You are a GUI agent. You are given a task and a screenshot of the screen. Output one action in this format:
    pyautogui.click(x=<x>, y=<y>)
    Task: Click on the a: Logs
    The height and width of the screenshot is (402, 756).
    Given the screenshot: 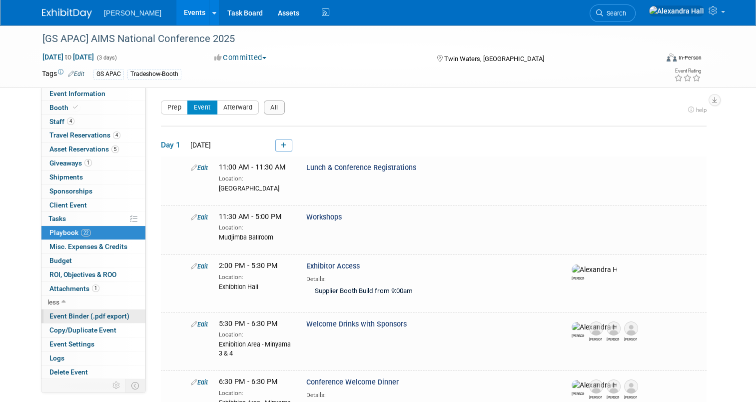 What is the action you would take?
    pyautogui.click(x=93, y=358)
    